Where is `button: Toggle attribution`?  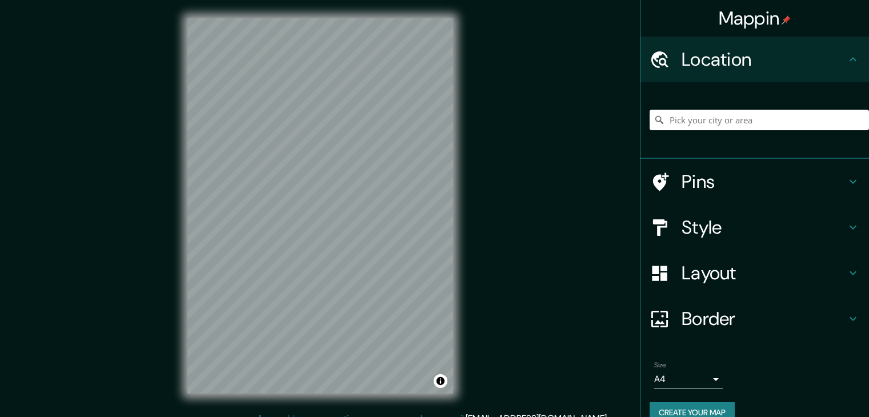 button: Toggle attribution is located at coordinates (441, 381).